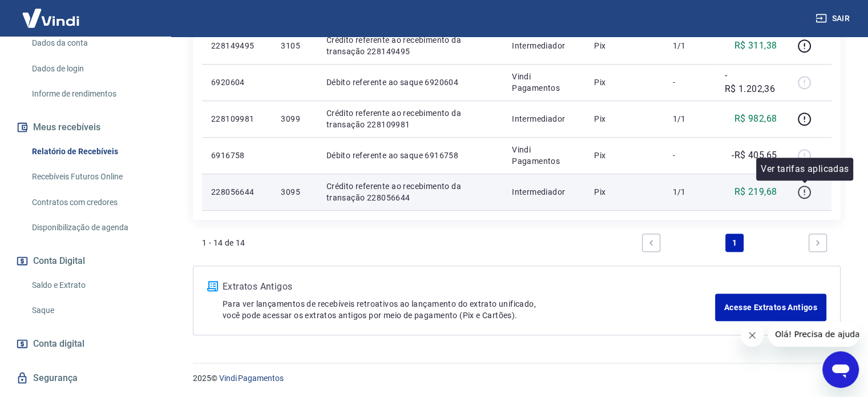 The image size is (868, 397). I want to click on p: 3095, so click(294, 192).